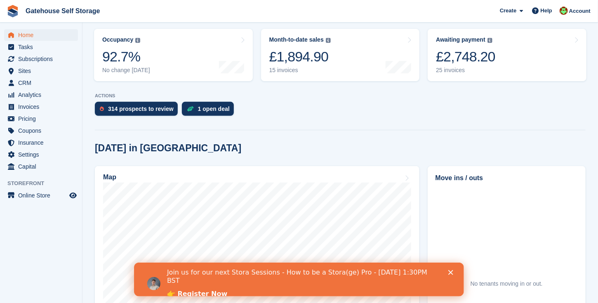 This screenshot has width=598, height=303. Describe the element at coordinates (461, 40) in the screenshot. I see `div: Awaiting payment` at that location.